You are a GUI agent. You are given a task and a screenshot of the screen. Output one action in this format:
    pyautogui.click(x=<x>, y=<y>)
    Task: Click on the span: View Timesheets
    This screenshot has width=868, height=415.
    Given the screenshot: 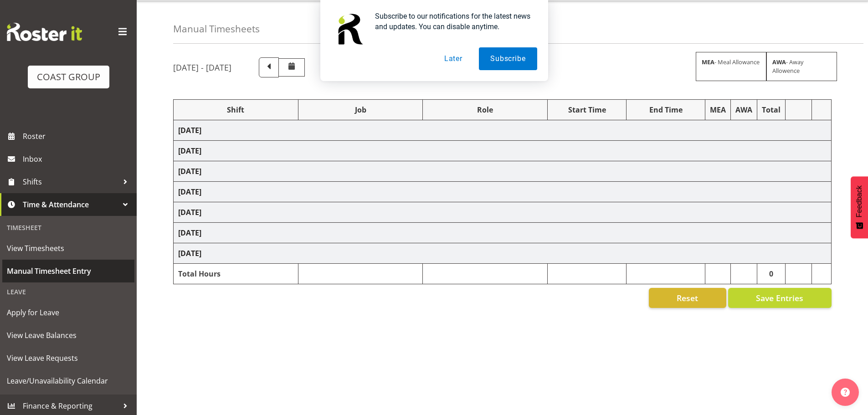 What is the action you would take?
    pyautogui.click(x=68, y=248)
    